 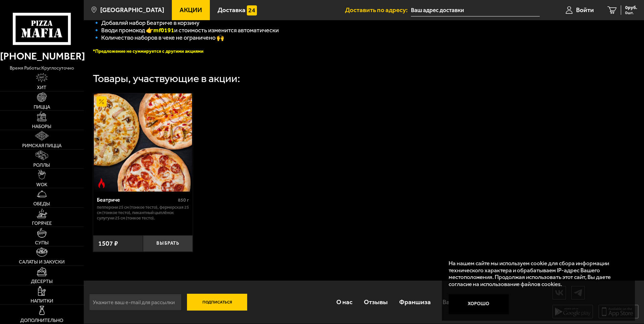 I want to click on a: Вакансии, so click(x=456, y=302).